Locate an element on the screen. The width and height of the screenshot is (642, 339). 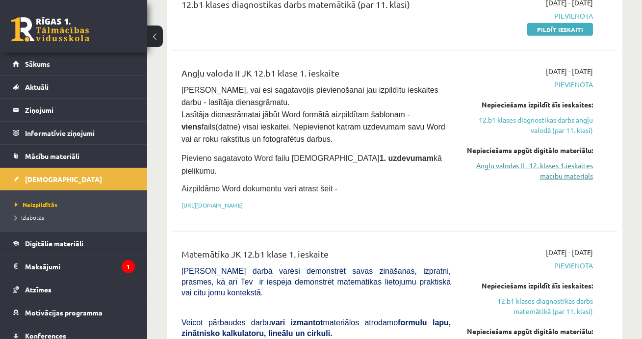
span: Sākums is located at coordinates (37, 64).